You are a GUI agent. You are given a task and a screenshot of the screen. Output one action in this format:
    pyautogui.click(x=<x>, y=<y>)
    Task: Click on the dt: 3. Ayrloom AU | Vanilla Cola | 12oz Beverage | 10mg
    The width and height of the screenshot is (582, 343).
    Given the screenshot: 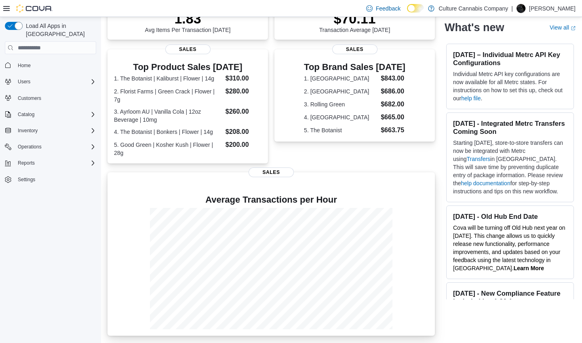 What is the action you would take?
    pyautogui.click(x=168, y=116)
    